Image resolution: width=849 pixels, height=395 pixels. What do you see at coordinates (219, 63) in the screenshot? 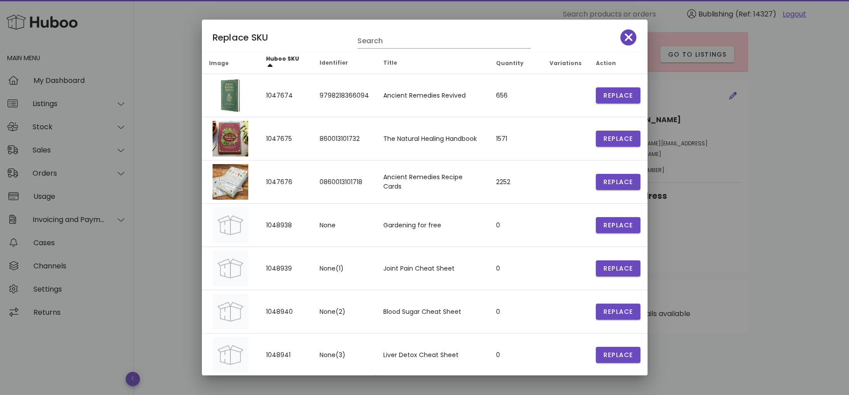
I see `span: Image` at bounding box center [219, 63].